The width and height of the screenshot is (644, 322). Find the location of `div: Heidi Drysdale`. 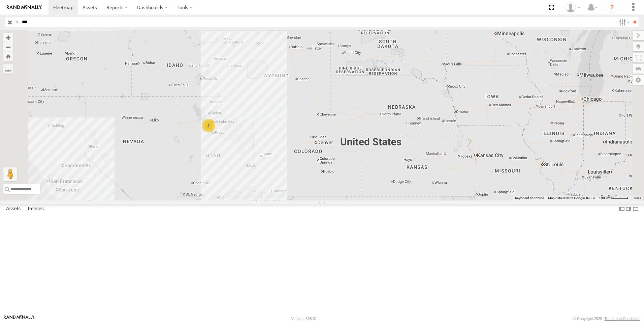

div: Heidi Drysdale is located at coordinates (573, 8).